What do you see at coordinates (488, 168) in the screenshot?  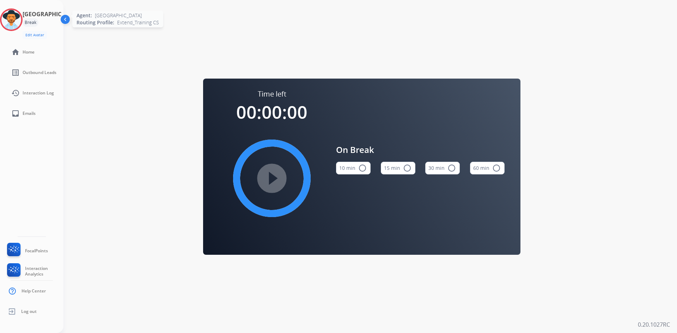 I see `button: 60 min` at bounding box center [488, 168].